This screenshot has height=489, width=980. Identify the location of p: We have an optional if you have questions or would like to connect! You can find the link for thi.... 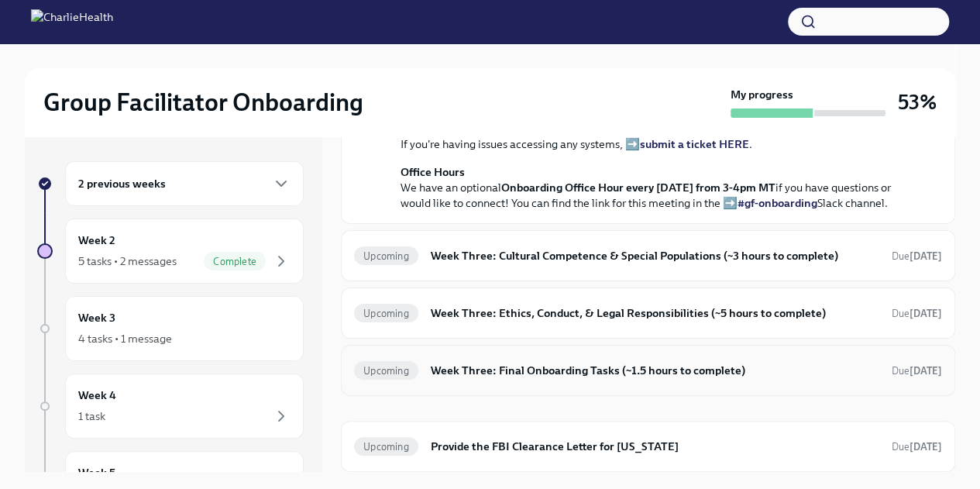
(658, 188).